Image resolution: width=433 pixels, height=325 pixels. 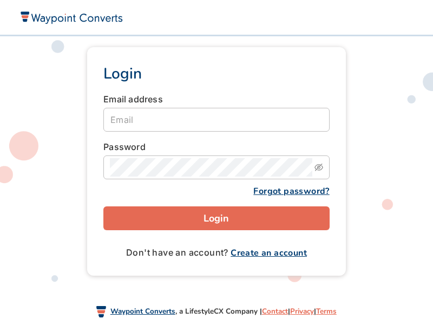 I want to click on a: Terms, so click(x=326, y=311).